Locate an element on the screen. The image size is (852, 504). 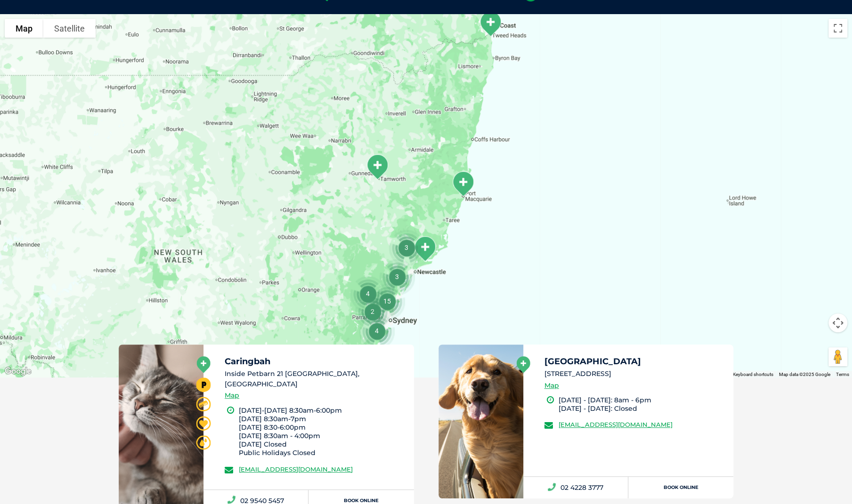
span: Map data ©2025 Google is located at coordinates (804, 374).